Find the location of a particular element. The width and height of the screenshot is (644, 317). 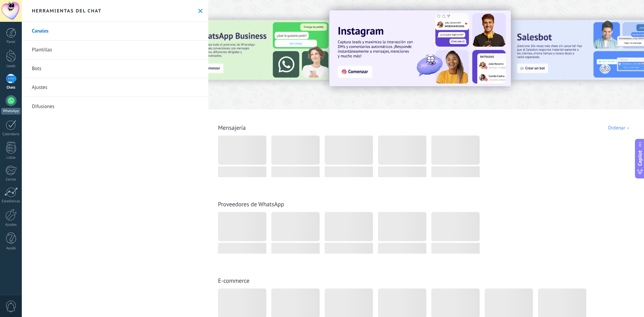

img: Slide 3 is located at coordinates (261, 50).